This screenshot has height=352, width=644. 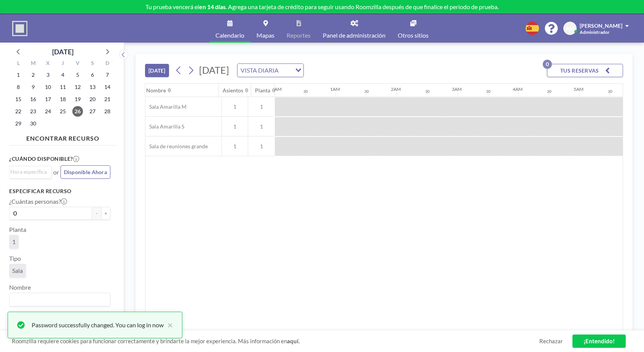 What do you see at coordinates (48, 87) in the screenshot?
I see `span: miércoles, 10 de septiembre de 2025` at bounding box center [48, 87].